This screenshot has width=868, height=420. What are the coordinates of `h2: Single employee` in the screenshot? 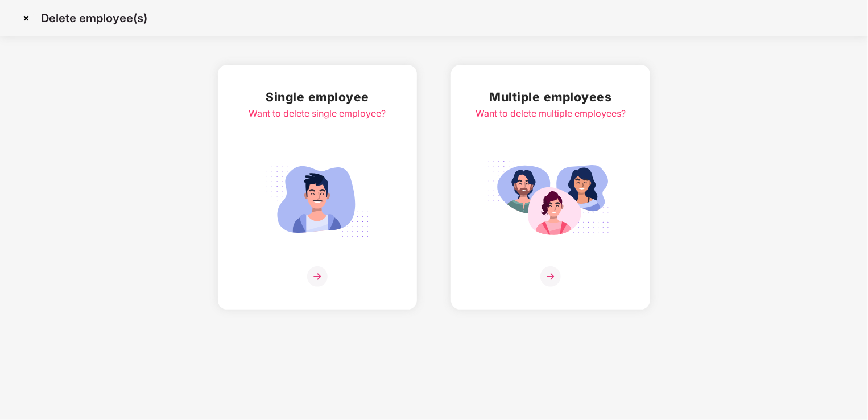 It's located at (317, 97).